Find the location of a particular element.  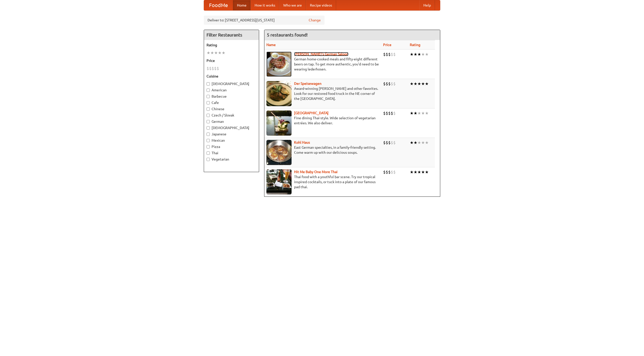

input: Japanese is located at coordinates (208, 134).